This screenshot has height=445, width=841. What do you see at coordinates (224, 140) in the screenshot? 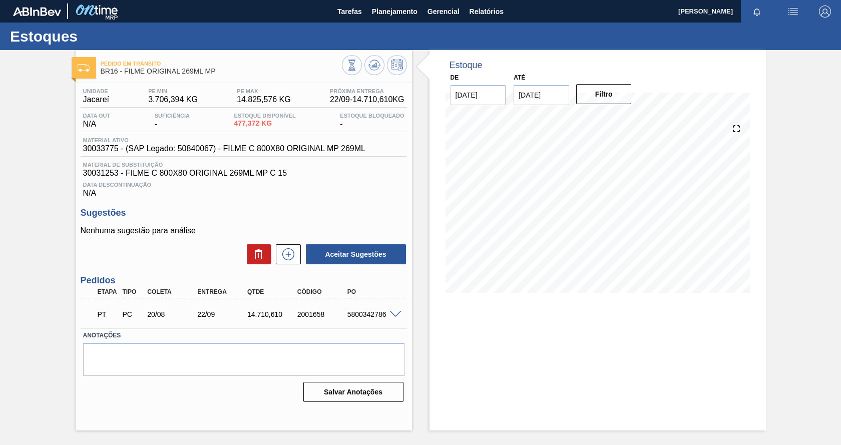
I see `span: Material ativo` at bounding box center [224, 140].